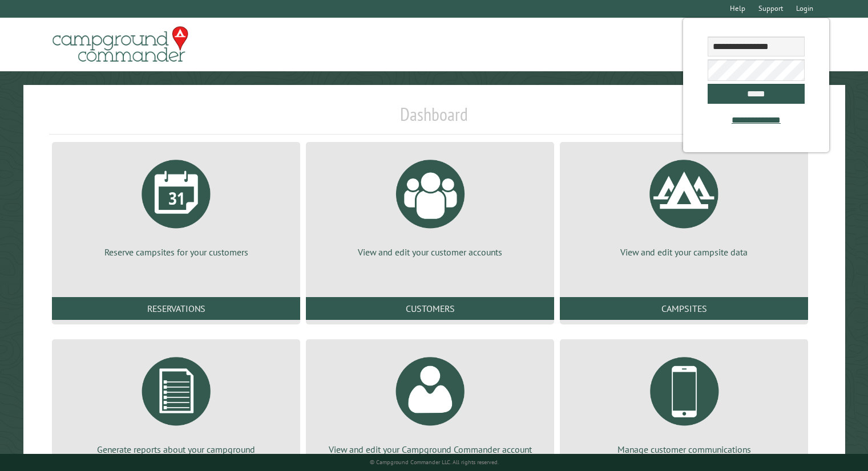  Describe the element at coordinates (434, 119) in the screenshot. I see `h1: Dashboard` at that location.